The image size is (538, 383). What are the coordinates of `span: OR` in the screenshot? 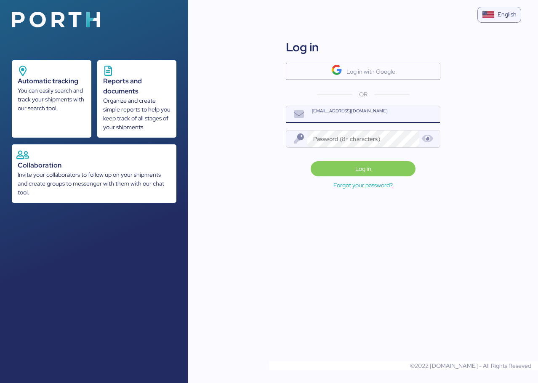 It's located at (363, 94).